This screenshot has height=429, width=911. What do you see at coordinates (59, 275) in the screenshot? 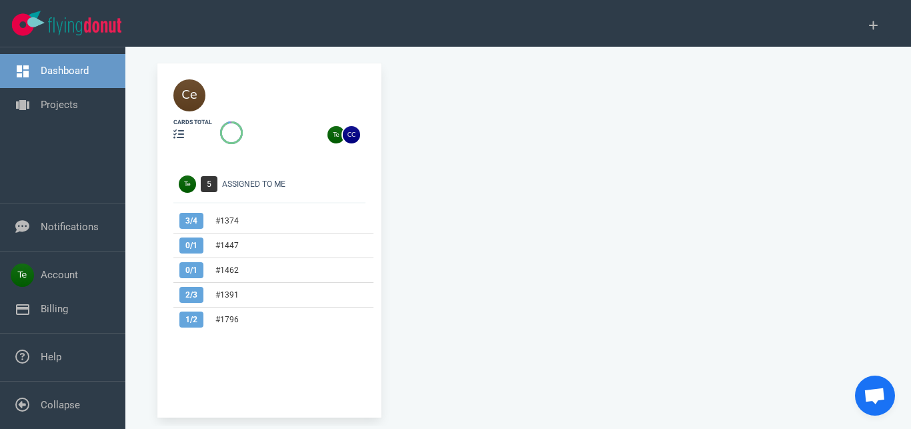
I see `a: Account` at bounding box center [59, 275].